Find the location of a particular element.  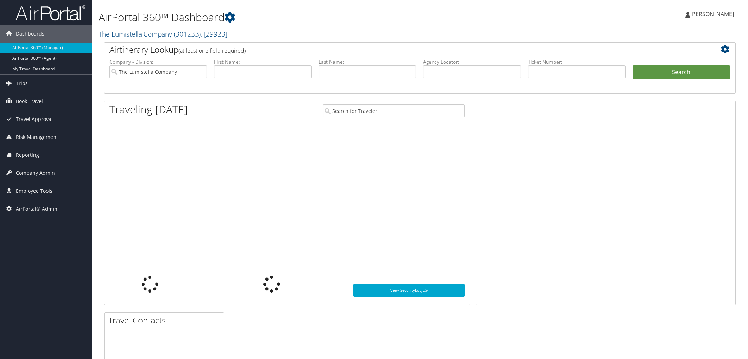

img: airportal-logo.png is located at coordinates (51, 13).